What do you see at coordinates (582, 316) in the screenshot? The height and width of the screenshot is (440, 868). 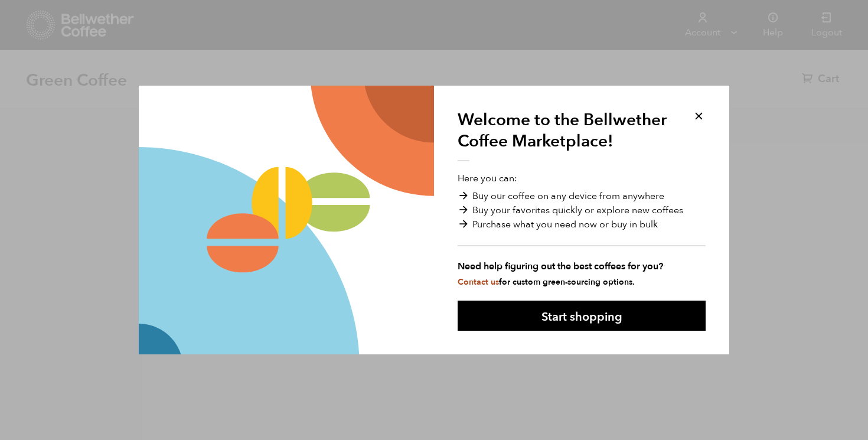 I see `button: Start shopping` at bounding box center [582, 316].